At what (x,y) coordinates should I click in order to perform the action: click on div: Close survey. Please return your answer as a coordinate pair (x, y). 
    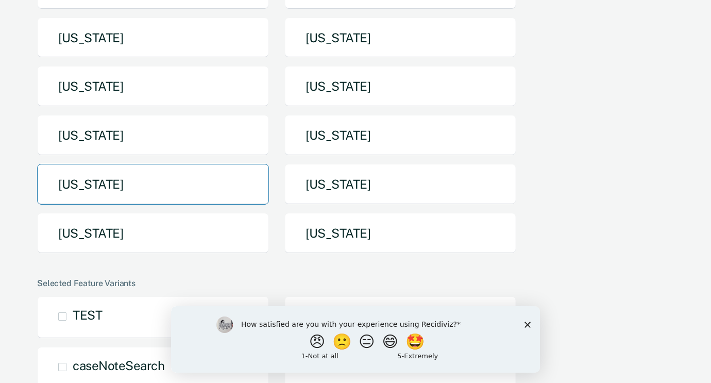
    Looking at the image, I should click on (357, 19).